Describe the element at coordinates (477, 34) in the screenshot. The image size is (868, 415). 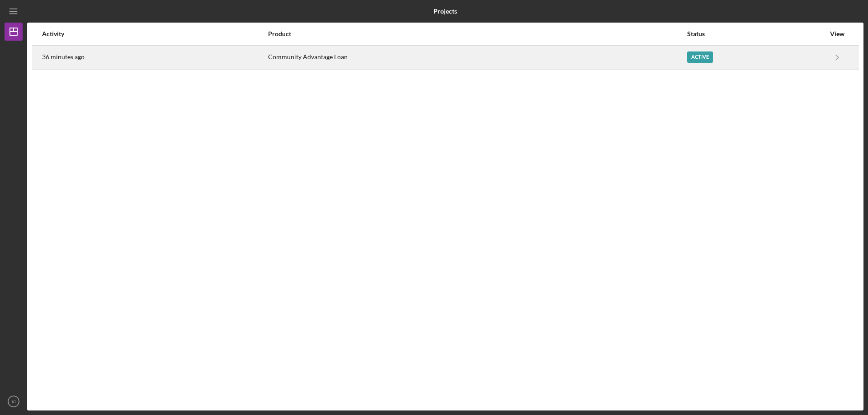
I see `div: Product` at that location.